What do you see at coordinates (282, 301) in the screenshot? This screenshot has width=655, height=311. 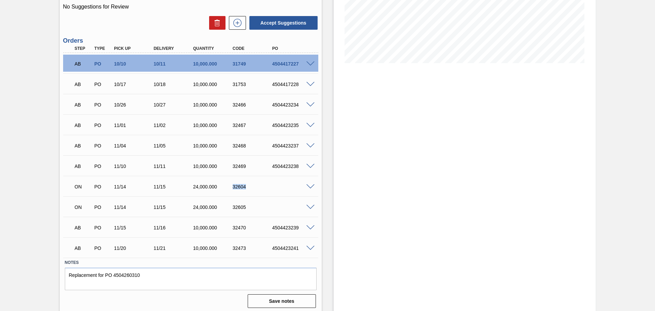 I see `button: Save notes` at bounding box center [282, 301].